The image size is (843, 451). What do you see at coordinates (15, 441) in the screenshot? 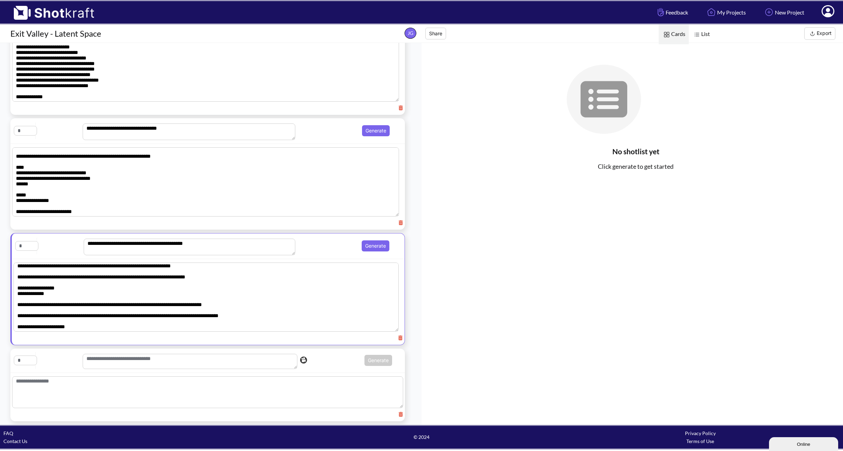
I see `a: Contact Us` at bounding box center [15, 441].